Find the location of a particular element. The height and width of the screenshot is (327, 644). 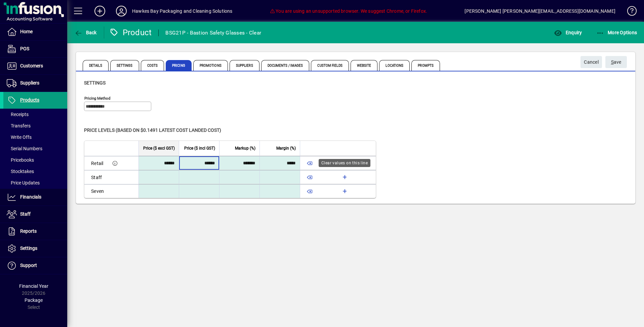

span: Write Offs is located at coordinates (19, 137).